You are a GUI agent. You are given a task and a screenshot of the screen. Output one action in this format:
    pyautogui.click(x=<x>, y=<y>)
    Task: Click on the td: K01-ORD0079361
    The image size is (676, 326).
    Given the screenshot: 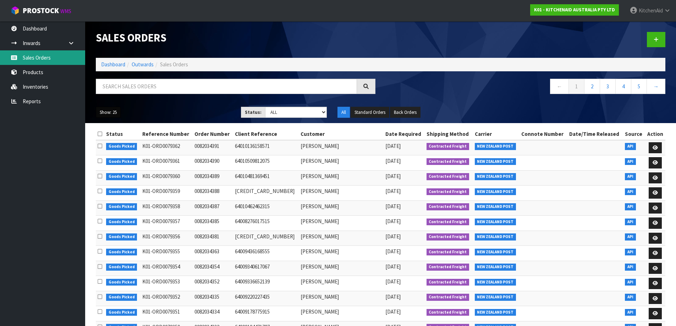 What is the action you would take?
    pyautogui.click(x=167, y=163)
    